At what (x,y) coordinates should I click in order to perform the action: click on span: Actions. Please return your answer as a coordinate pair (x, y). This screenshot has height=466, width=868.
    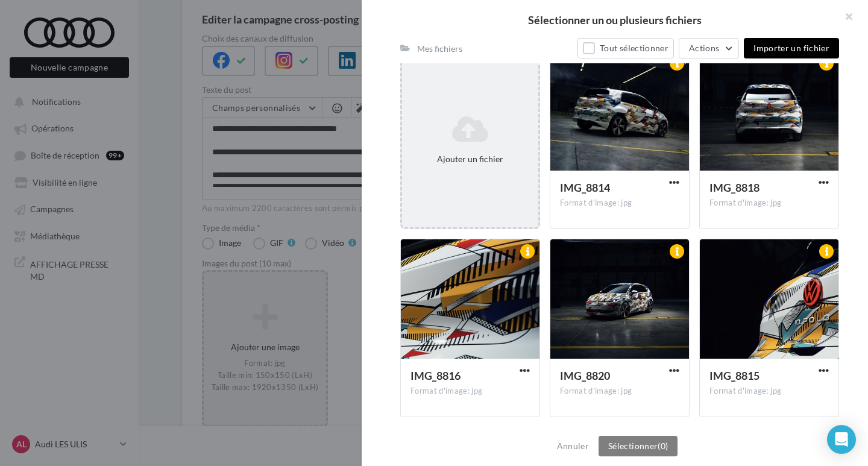
    Looking at the image, I should click on (704, 48).